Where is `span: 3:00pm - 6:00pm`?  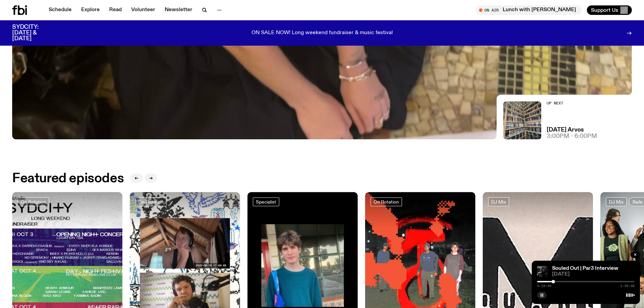 span: 3:00pm - 6:00pm is located at coordinates (572, 136).